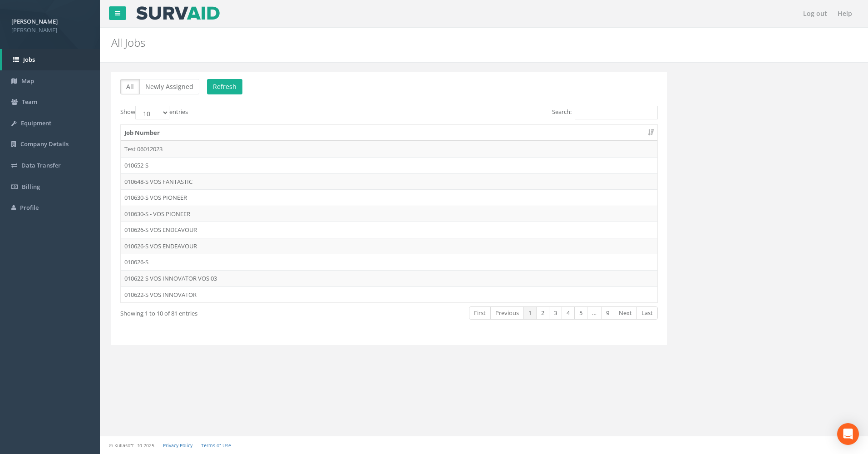 This screenshot has height=454, width=868. What do you see at coordinates (848, 434) in the screenshot?
I see `div: Open Intercom Messenger` at bounding box center [848, 434].